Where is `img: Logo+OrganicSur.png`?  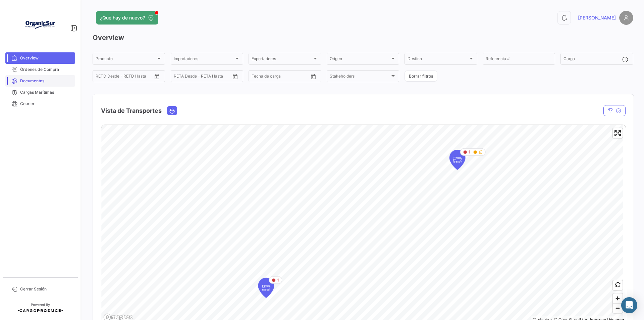
img: Logo+OrganicSur.png is located at coordinates (40, 25).